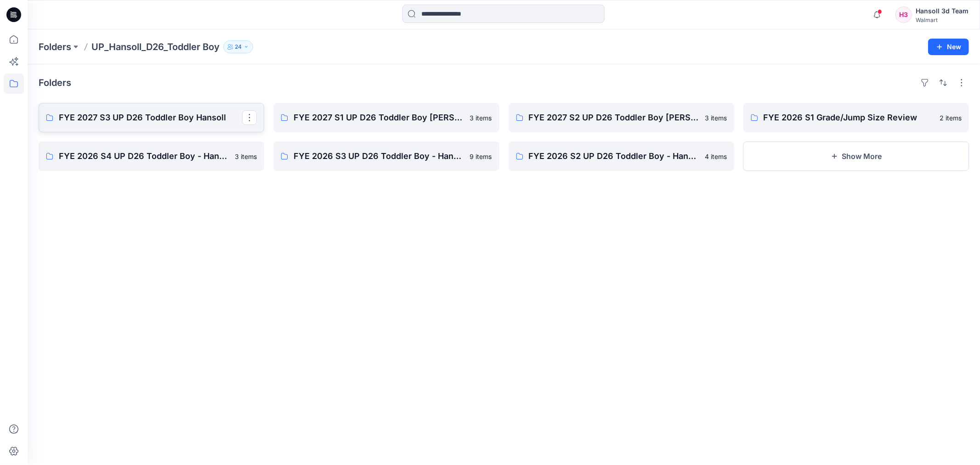 The height and width of the screenshot is (465, 980). I want to click on p: 4 items, so click(715, 156).